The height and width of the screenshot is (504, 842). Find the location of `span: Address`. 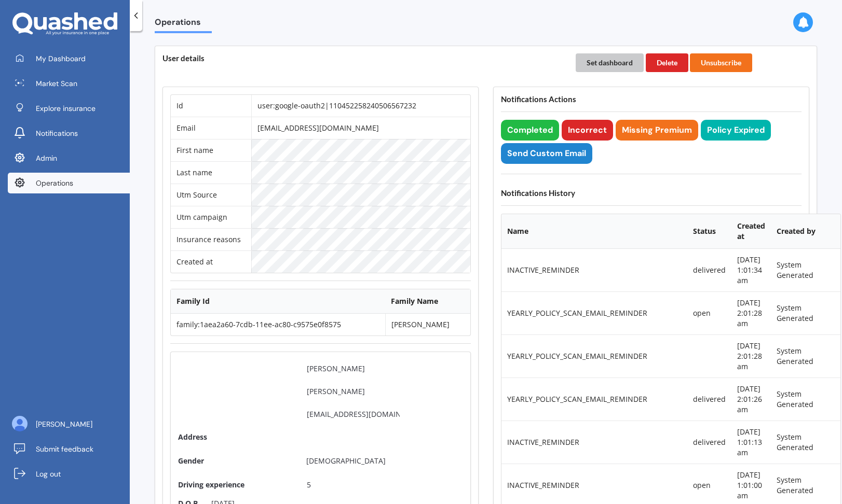

span: Address is located at coordinates (235, 437).